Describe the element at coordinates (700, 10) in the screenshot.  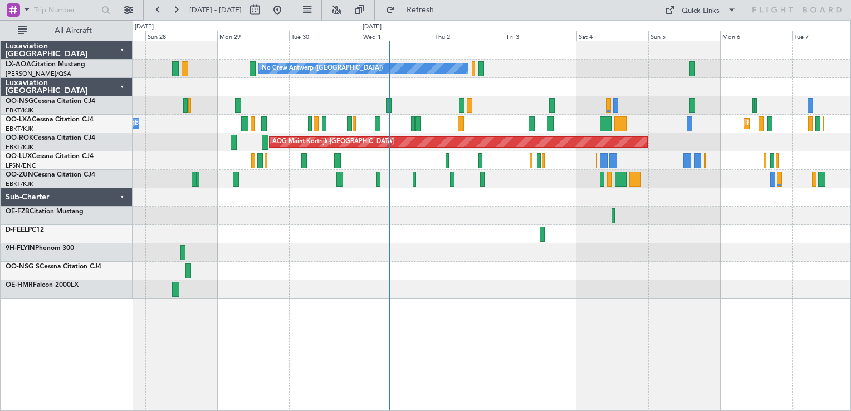
I see `button: Quick Links` at that location.